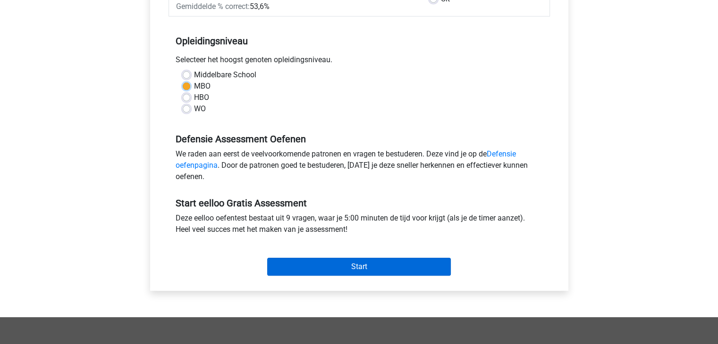 The width and height of the screenshot is (718, 344). I want to click on label: Middelbare School, so click(225, 75).